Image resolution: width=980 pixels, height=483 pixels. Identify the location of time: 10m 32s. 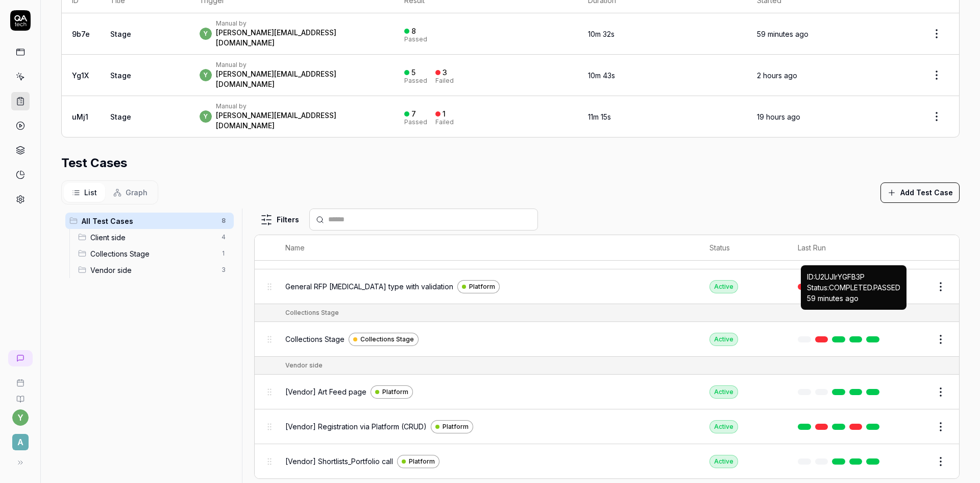
(601, 34).